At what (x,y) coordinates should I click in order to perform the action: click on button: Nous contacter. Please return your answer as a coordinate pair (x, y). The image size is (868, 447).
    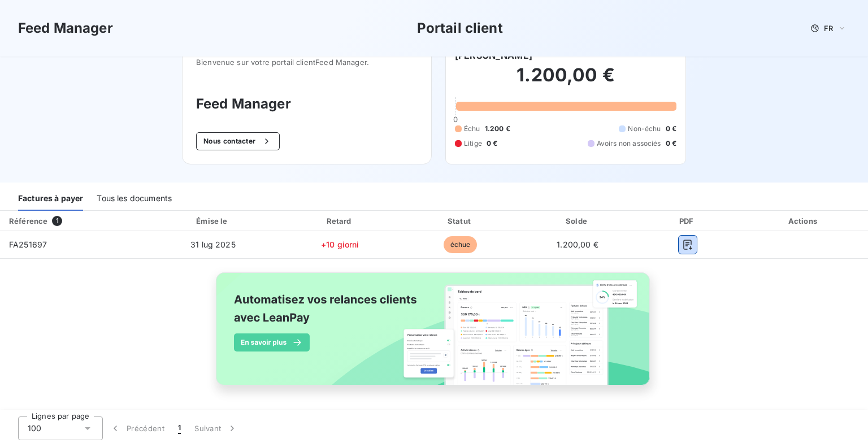
    Looking at the image, I should click on (238, 141).